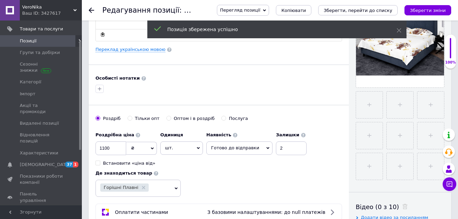 This screenshot has height=219, width=458. Describe the element at coordinates (194, 118) in the screenshot. I see `div: Оптом і в роздріб` at that location.